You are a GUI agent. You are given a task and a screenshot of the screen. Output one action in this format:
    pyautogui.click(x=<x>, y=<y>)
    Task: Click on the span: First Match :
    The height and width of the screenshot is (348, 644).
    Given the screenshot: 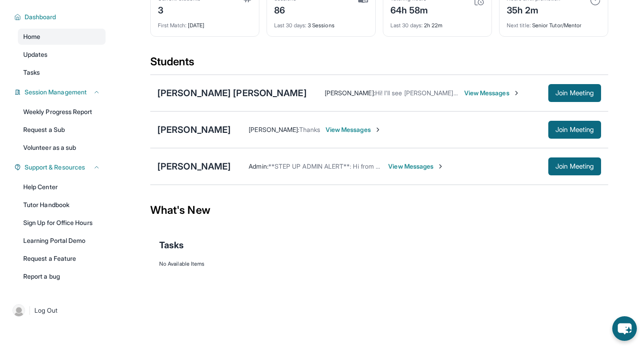 What is the action you would take?
    pyautogui.click(x=172, y=25)
    